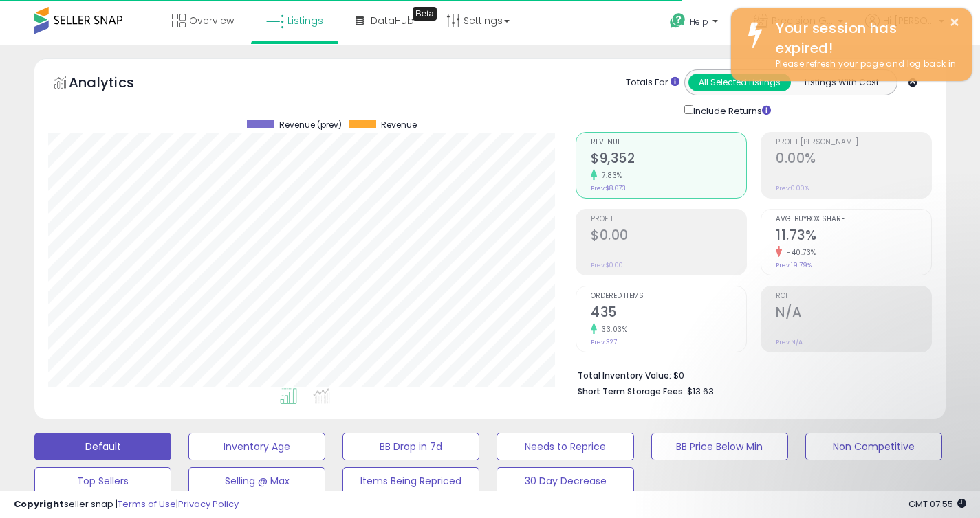 The width and height of the screenshot is (980, 518). Describe the element at coordinates (668, 219) in the screenshot. I see `span: Profit` at that location.